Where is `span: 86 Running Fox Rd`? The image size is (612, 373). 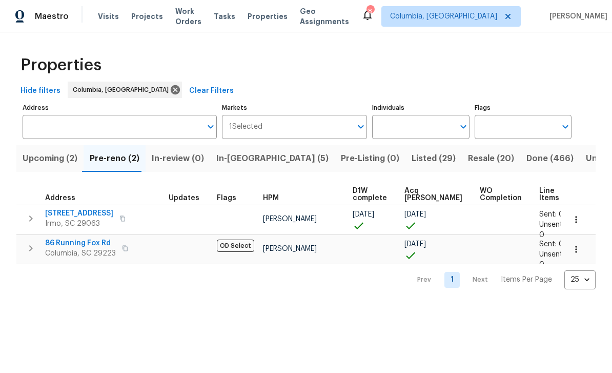
span: 86 Running Fox Rd is located at coordinates (81, 243).